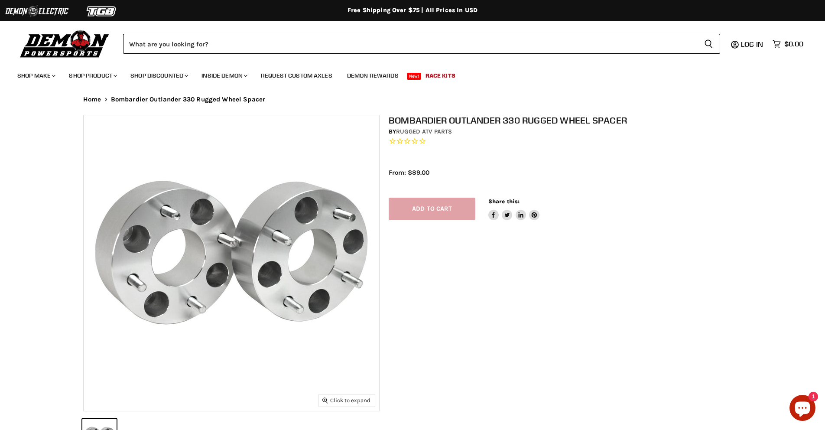  I want to click on img: Bombardier Outlander 330 Rugged Wheel Spacer, so click(231, 263).